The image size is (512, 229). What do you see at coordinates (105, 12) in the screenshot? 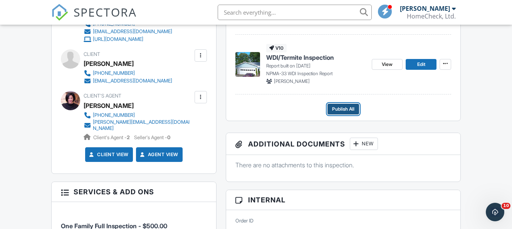
I see `span: SPECTORA` at bounding box center [105, 12].